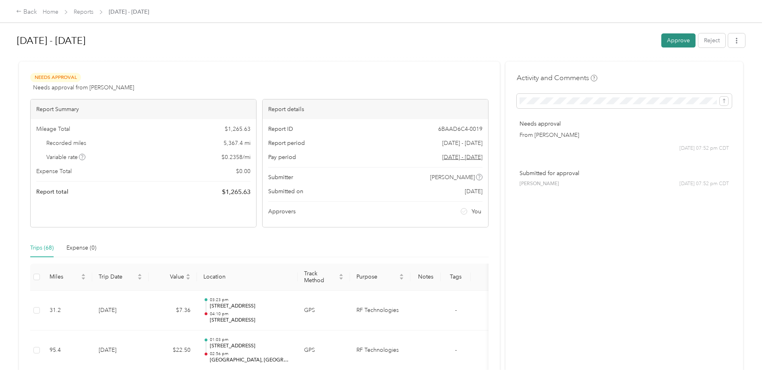 The height and width of the screenshot is (384, 766). I want to click on div: Report Summary, so click(143, 109).